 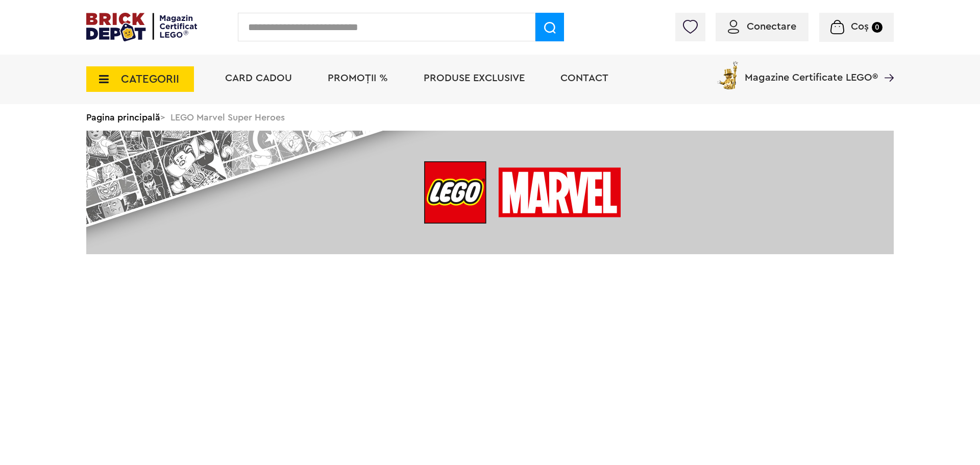 I want to click on a: Produse exclusive, so click(x=474, y=78).